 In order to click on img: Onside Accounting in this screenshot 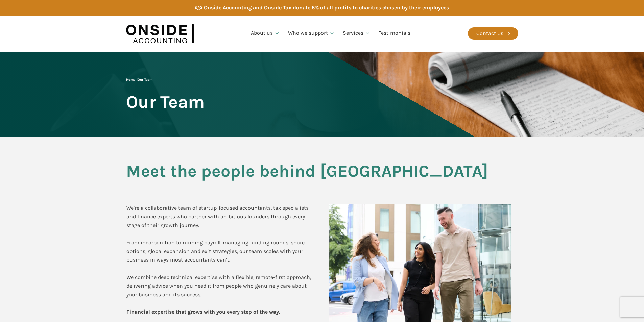, I will do `click(160, 33)`.